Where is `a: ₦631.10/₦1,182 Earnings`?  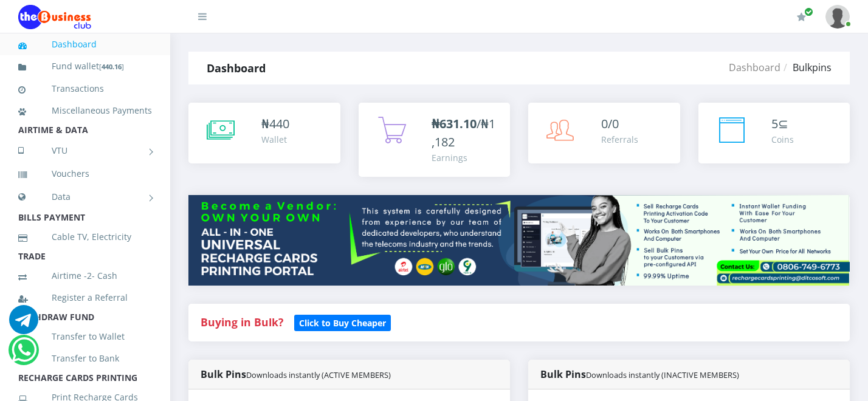 a: ₦631.10/₦1,182 Earnings is located at coordinates (435, 139).